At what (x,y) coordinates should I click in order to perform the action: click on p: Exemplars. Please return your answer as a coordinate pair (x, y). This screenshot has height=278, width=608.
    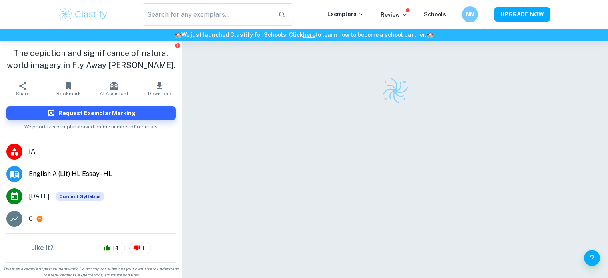
    Looking at the image, I should click on (346, 14).